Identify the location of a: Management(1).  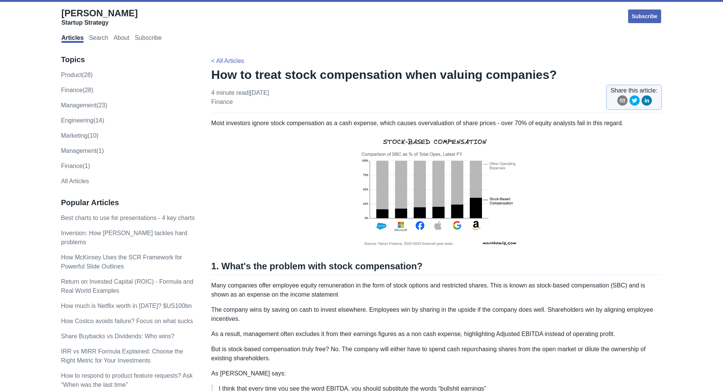
(82, 151).